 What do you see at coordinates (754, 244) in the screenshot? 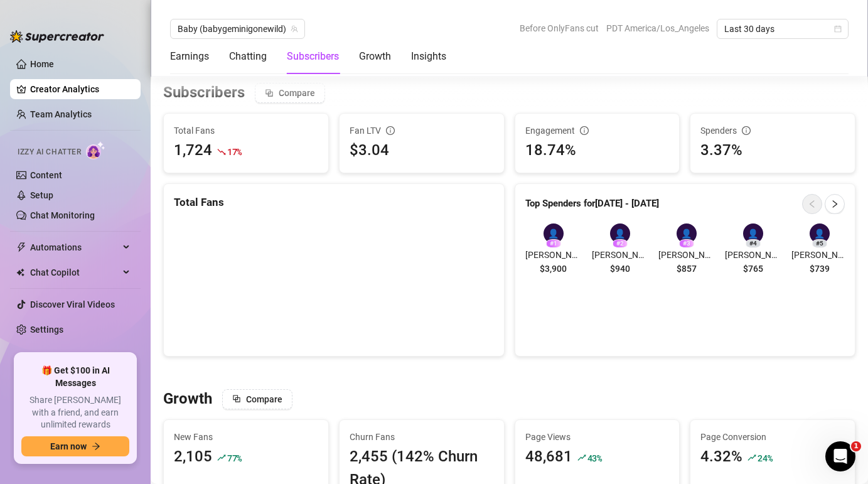
I see `div: # 4` at bounding box center [754, 244].